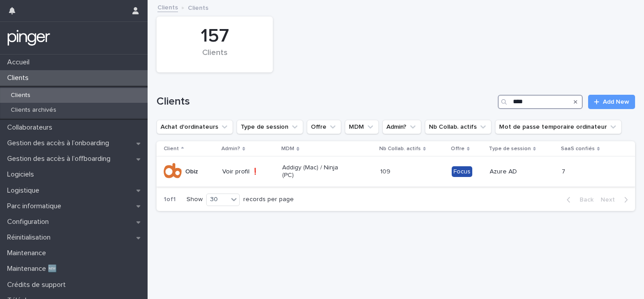 The width and height of the screenshot is (644, 299). I want to click on p: Gestion des accès à l’onboarding, so click(60, 143).